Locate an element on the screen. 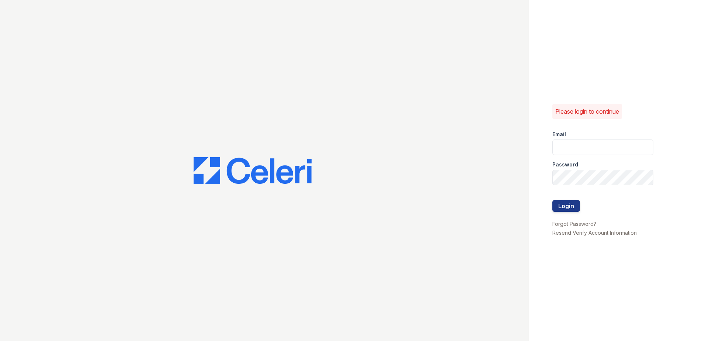 Image resolution: width=705 pixels, height=341 pixels. label: Email is located at coordinates (559, 134).